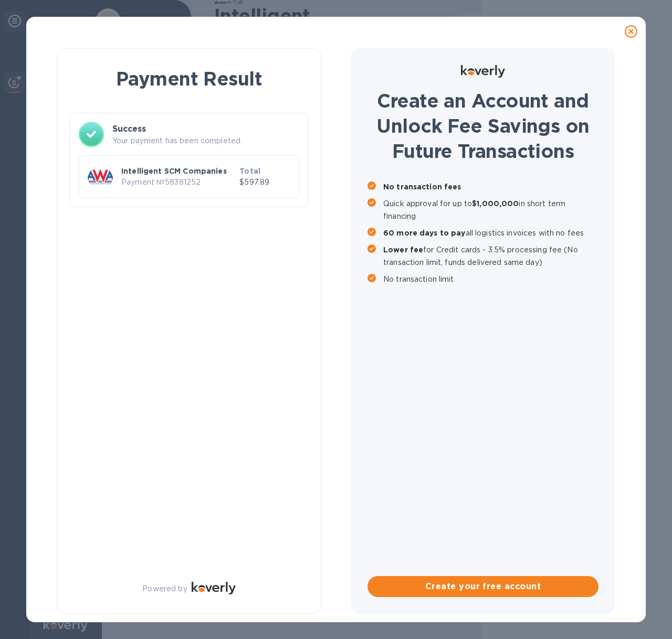 The image size is (672, 639). Describe the element at coordinates (189, 79) in the screenshot. I see `h1: Payment Result` at that location.